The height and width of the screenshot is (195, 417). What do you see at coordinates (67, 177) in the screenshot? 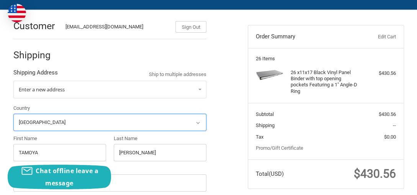
I see `span: Chat offline leave a message` at bounding box center [67, 177].